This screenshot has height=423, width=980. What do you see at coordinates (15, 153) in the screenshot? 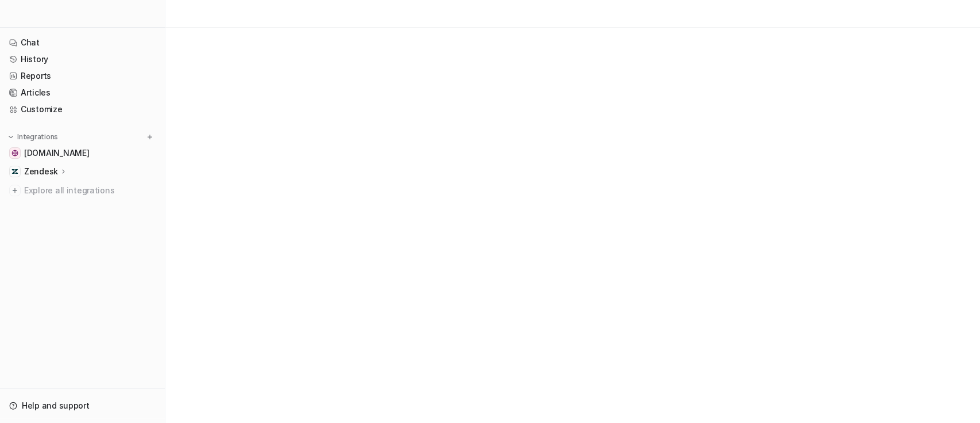
I see `img: swyfthome.com` at bounding box center [15, 153].